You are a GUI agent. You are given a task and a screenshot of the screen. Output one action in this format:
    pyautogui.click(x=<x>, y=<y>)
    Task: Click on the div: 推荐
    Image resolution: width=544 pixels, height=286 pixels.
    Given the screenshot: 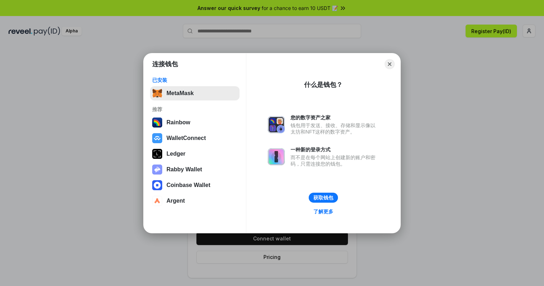 What is the action you would take?
    pyautogui.click(x=195, y=109)
    